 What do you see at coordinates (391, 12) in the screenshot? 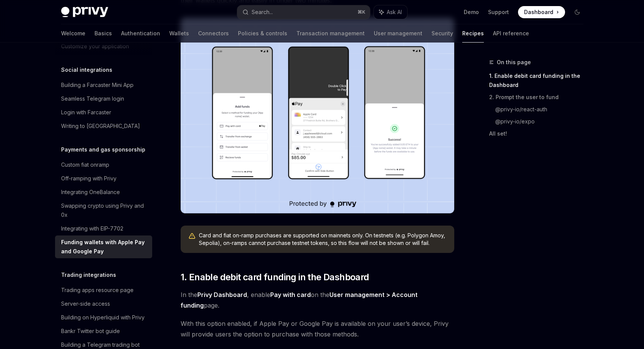
I see `button: Ask AI` at bounding box center [391, 12].